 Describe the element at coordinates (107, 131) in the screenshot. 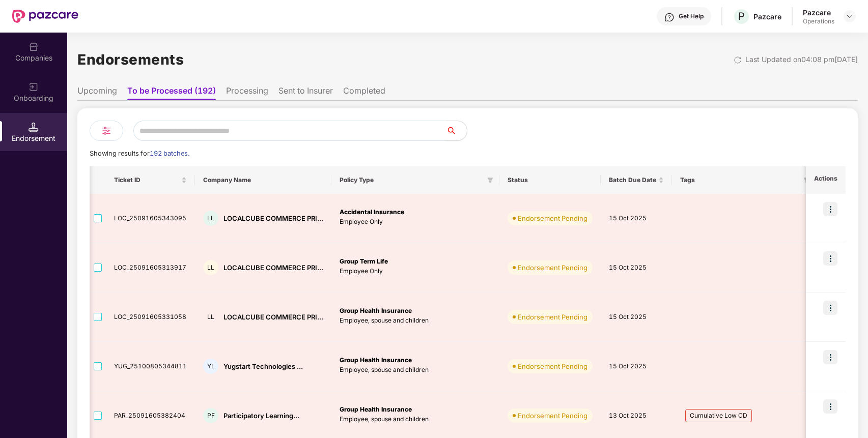

I see `img: svg+xml;base64,PHN2ZyB4bWxucz0iaHR0cDovL3d3dy53My5vcmcvMjAwMC9zdmciIHdpZHRoPSIyNCIgaGVpZ2h0PSIyNC...` at that location.